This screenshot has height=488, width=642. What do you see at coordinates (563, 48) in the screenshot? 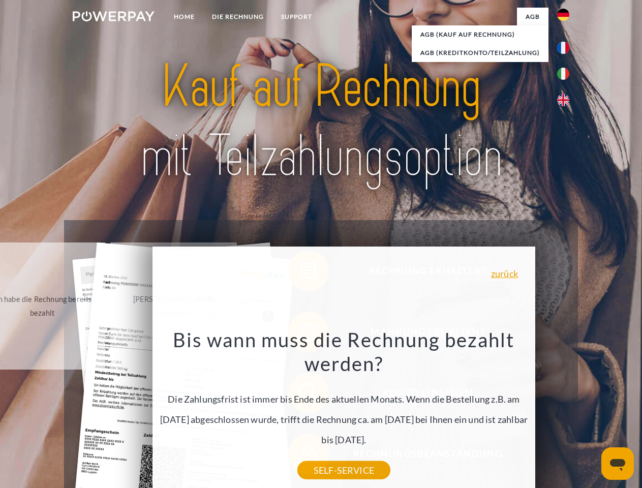
I see `img: fr` at bounding box center [563, 48].